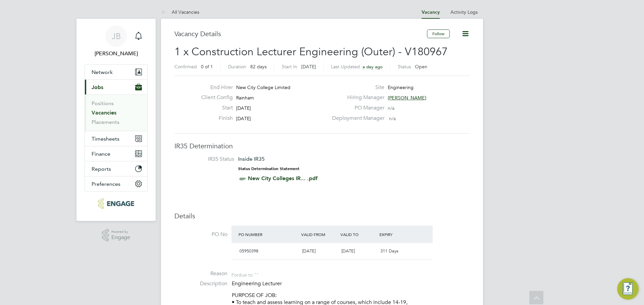 This screenshot has width=644, height=305. What do you see at coordinates (116, 204) in the screenshot?
I see `a: Go to home page` at bounding box center [116, 204].